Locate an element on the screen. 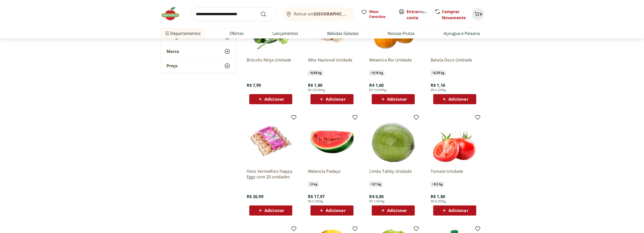 This screenshot has width=644, height=233. button: Menu is located at coordinates (167, 33).